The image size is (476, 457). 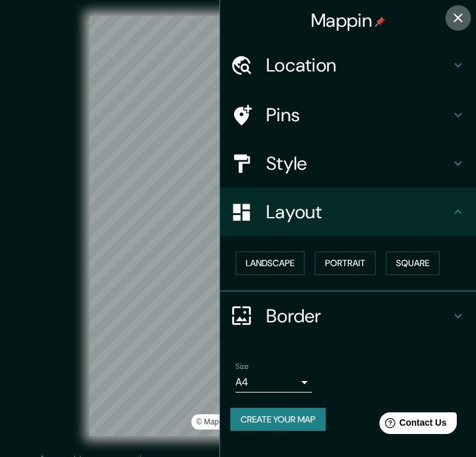 I want to click on button: Landscape, so click(x=270, y=263).